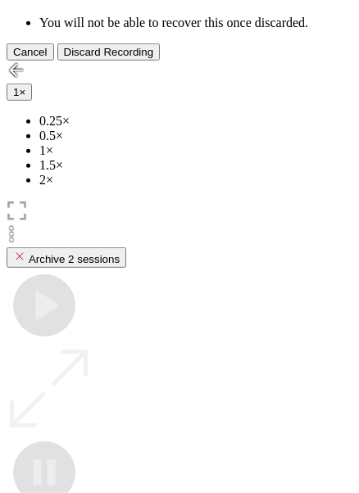 This screenshot has width=359, height=493. I want to click on li: 1.5×, so click(196, 165).